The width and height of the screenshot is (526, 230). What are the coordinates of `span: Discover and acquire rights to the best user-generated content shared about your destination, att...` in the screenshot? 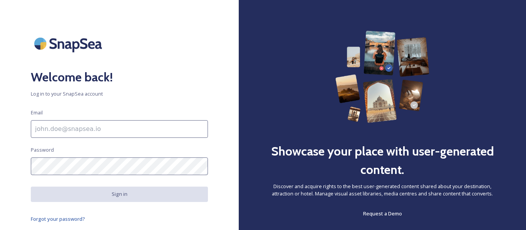 It's located at (382, 190).